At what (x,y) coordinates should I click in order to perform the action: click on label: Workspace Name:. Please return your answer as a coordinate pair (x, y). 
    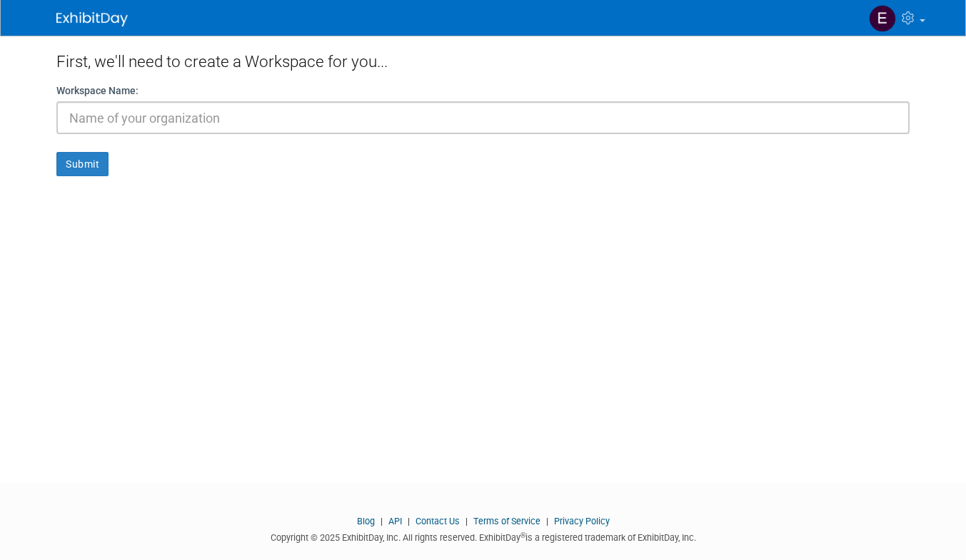
    Looking at the image, I should click on (97, 91).